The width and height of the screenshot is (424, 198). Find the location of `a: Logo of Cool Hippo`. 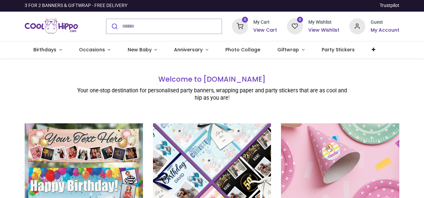

a: Logo of Cool Hippo is located at coordinates (51, 26).